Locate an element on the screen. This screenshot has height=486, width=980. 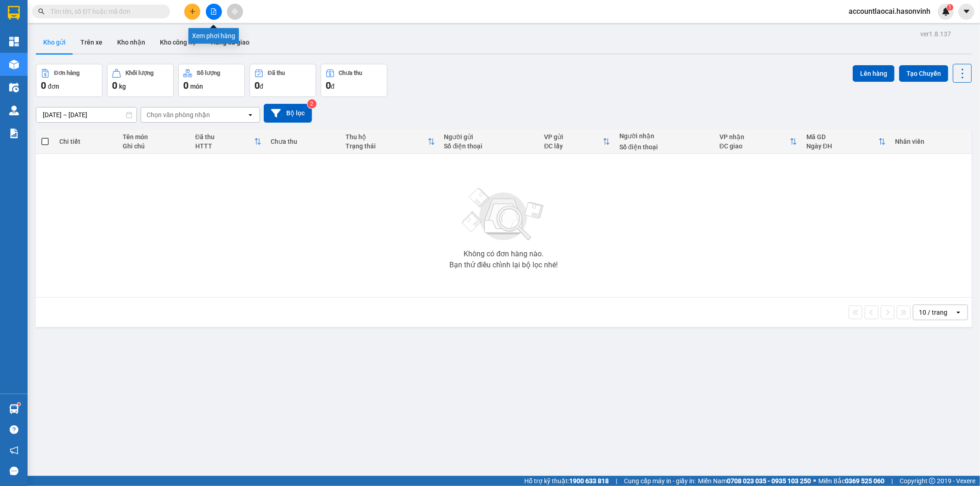
span: aim is located at coordinates (234, 12).